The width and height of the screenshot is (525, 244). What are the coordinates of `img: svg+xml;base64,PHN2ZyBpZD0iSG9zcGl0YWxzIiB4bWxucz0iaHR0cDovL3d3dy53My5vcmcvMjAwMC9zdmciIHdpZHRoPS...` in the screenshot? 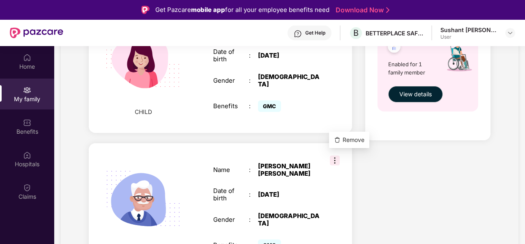 It's located at (27, 155).